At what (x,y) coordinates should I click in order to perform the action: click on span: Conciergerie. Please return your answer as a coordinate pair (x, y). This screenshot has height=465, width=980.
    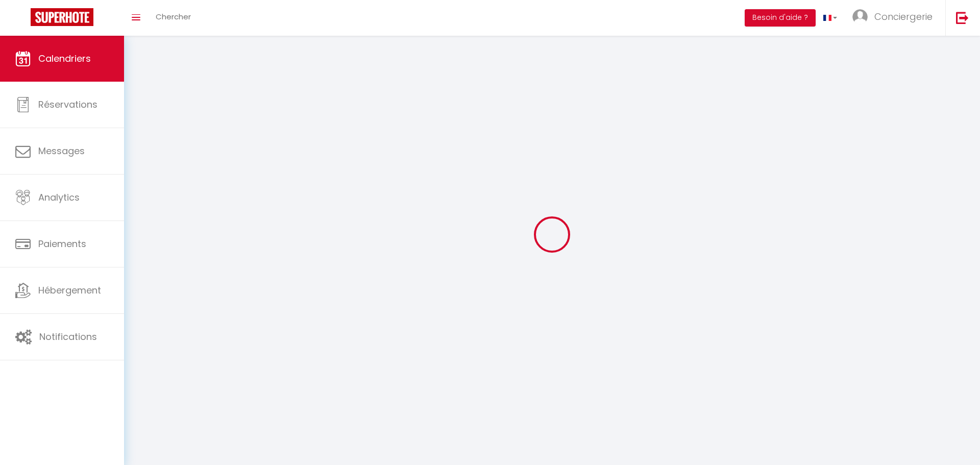
    Looking at the image, I should click on (903, 16).